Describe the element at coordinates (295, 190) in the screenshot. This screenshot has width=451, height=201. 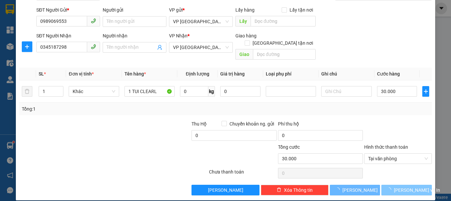
I see `button: deleteXóa Thông tin` at that location.